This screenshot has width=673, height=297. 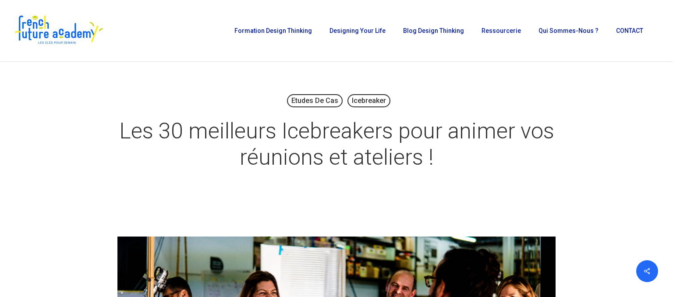 What do you see at coordinates (568, 31) in the screenshot?
I see `a: Qui sommes-nous ?` at bounding box center [568, 31].